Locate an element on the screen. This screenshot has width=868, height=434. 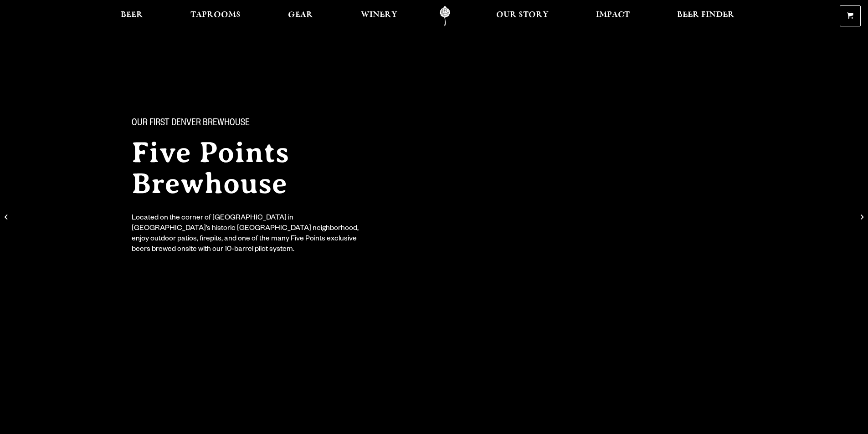
span: Our Story is located at coordinates (522, 15).